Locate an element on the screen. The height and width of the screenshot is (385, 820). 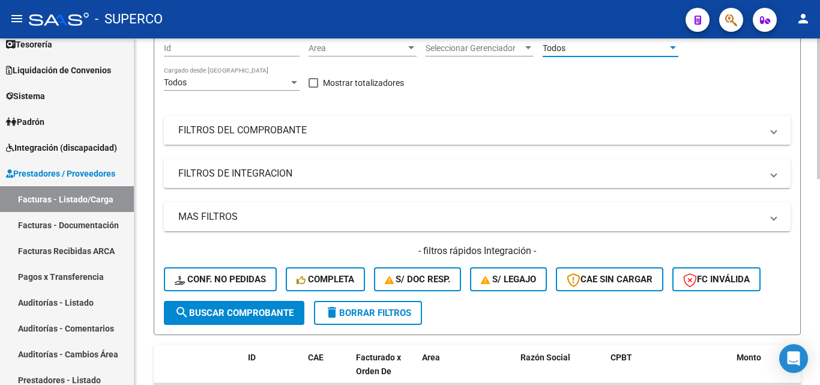
button: CAE SIN CARGAR is located at coordinates (610, 279).